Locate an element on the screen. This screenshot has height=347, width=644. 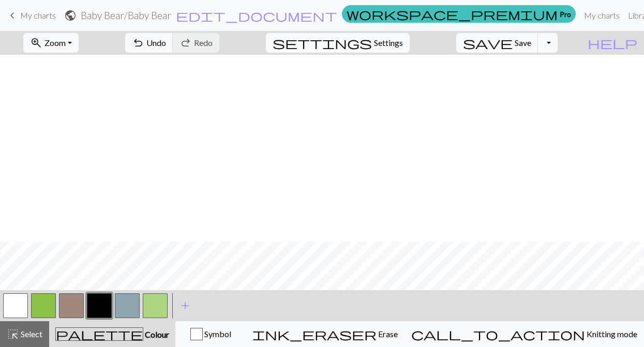
button: Symbol is located at coordinates (210, 334).